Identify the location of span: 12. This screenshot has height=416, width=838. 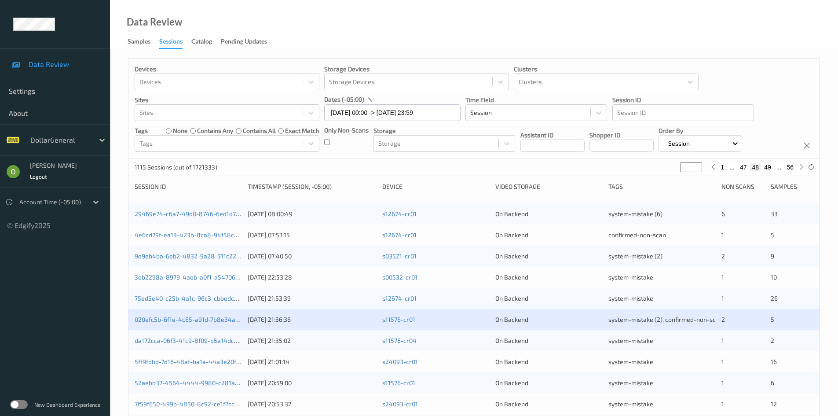
(774, 404).